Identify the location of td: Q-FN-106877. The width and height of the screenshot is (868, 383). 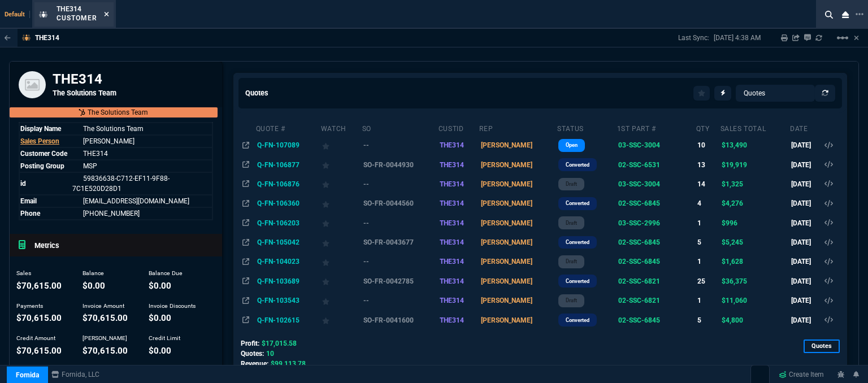
(287, 164).